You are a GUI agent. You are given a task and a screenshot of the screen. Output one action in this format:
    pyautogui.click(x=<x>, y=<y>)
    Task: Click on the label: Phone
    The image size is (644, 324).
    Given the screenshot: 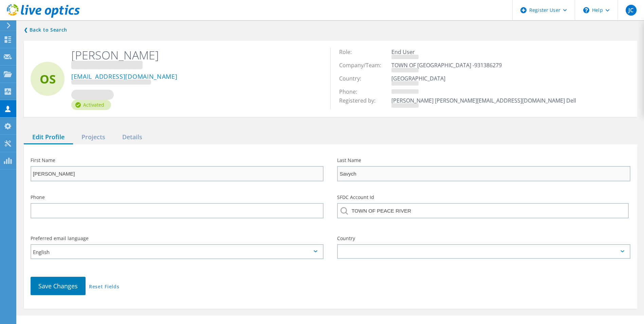 What is the action you would take?
    pyautogui.click(x=177, y=197)
    